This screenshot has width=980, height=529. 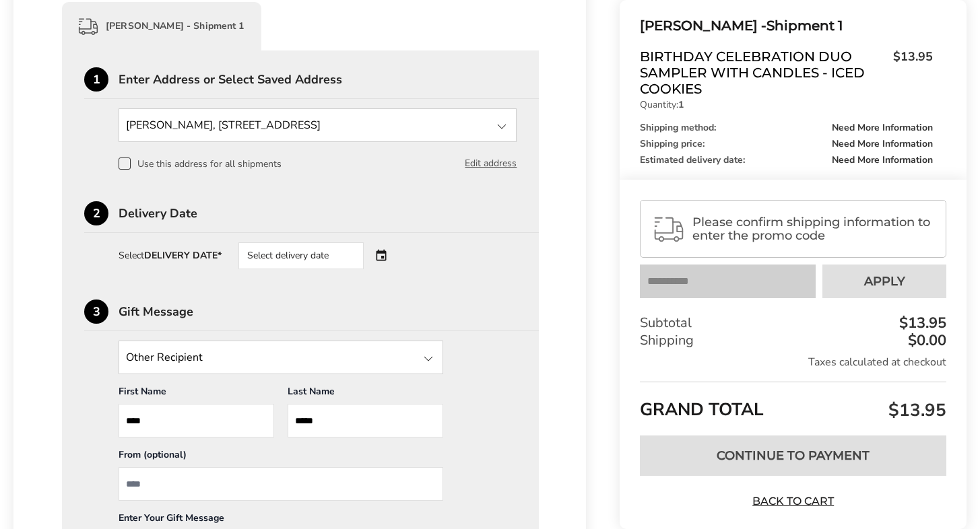 What do you see at coordinates (301, 256) in the screenshot?
I see `div: Select delivery date` at bounding box center [301, 256].